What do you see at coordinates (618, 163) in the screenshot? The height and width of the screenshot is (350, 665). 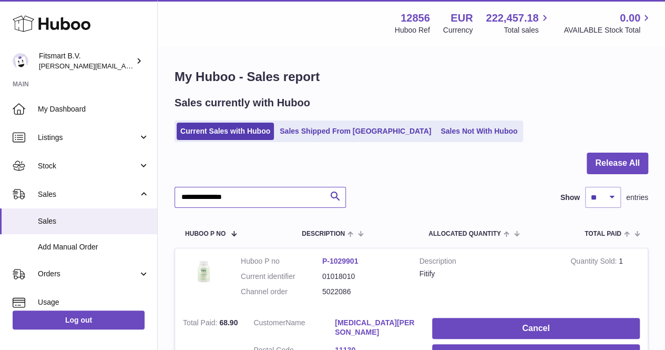 I see `button: Release All` at bounding box center [618, 163].